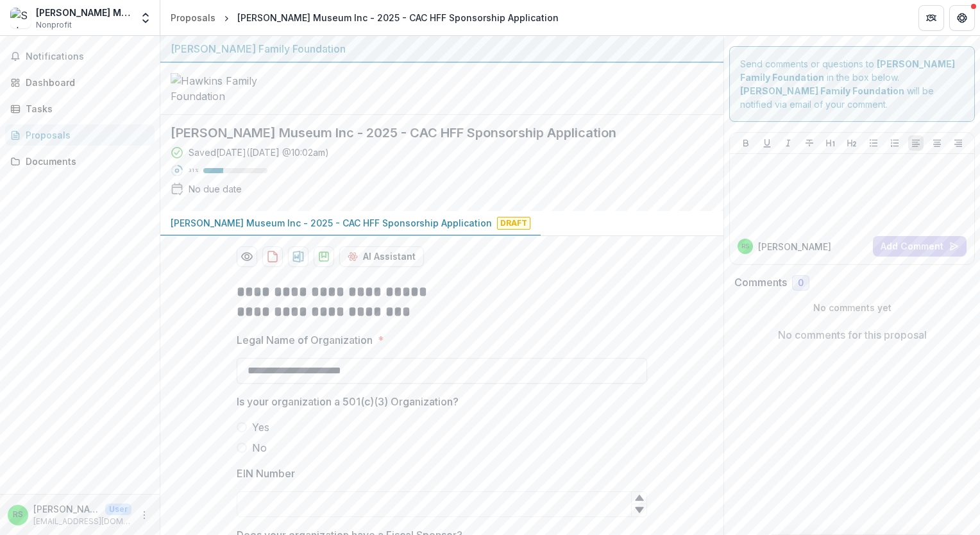  I want to click on button: Open entity switcher, so click(146, 18).